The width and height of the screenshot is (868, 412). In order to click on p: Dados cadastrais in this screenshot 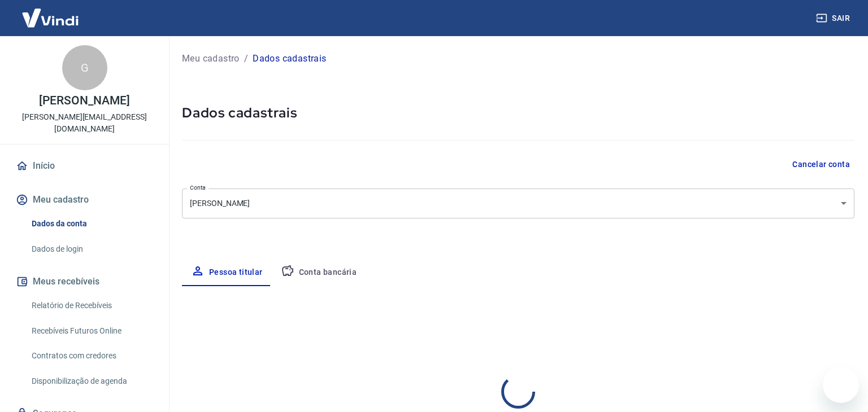, I will do `click(289, 59)`.